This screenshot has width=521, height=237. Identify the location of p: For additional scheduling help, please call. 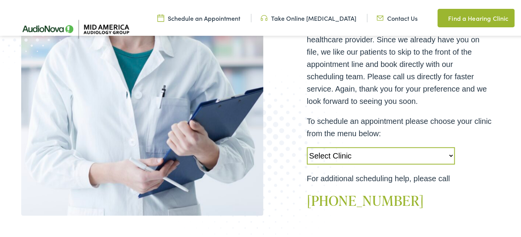
(399, 178).